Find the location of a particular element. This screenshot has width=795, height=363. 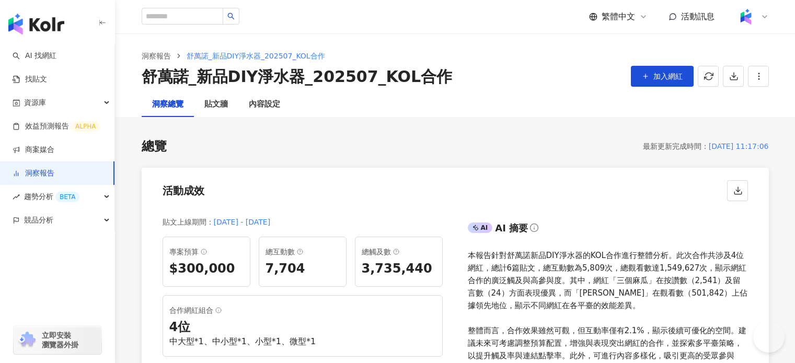

div: $300,000 is located at coordinates (206, 269).